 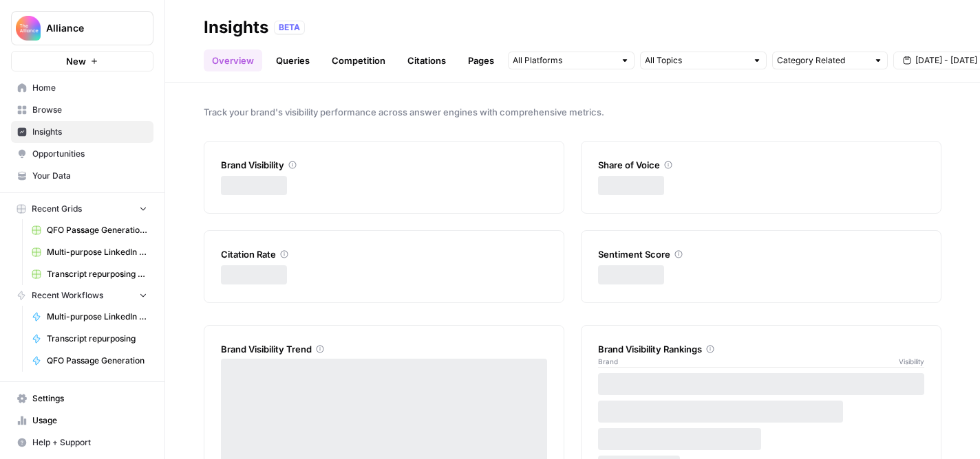 I want to click on span: Browse, so click(x=90, y=110).